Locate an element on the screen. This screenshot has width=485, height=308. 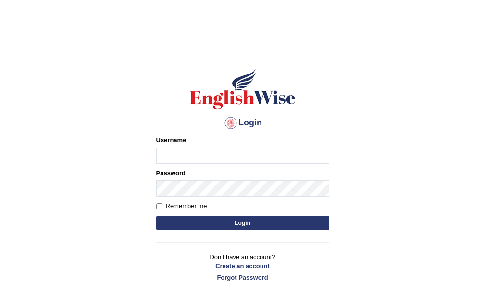
p: Don't have an account? is located at coordinates (243, 267).